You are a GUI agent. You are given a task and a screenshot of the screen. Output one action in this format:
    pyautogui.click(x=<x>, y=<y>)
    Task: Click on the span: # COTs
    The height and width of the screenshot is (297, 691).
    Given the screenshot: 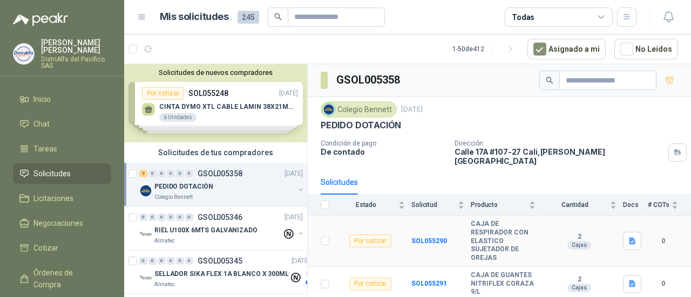 What is the action you would take?
    pyautogui.click(x=658, y=205)
    